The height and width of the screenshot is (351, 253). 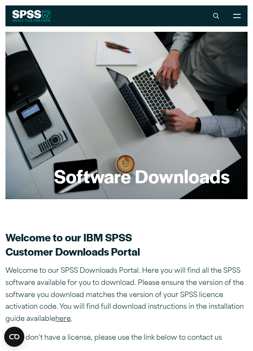 I want to click on p: If you don’t have a license, please use the link below to contact us, so click(x=126, y=338).